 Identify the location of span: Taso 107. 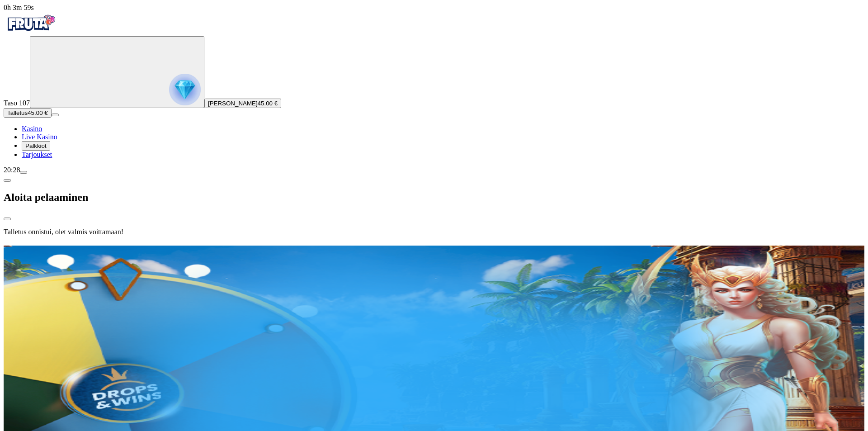
(17, 103).